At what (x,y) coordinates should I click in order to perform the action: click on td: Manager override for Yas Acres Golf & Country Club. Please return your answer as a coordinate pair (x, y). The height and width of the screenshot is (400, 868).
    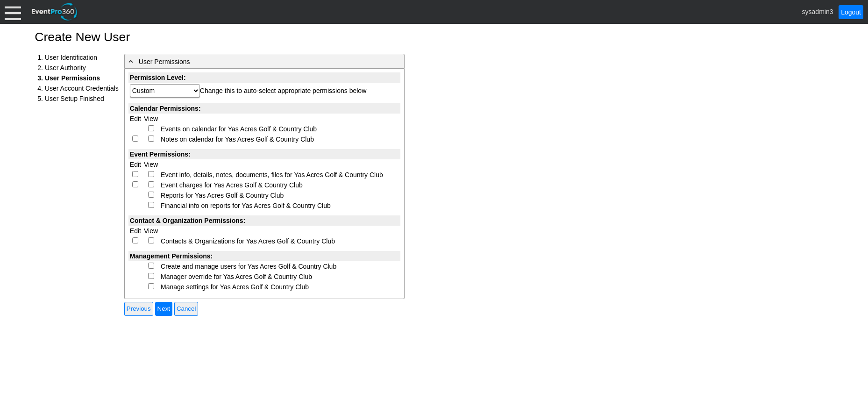
    Looking at the image, I should click on (280, 276).